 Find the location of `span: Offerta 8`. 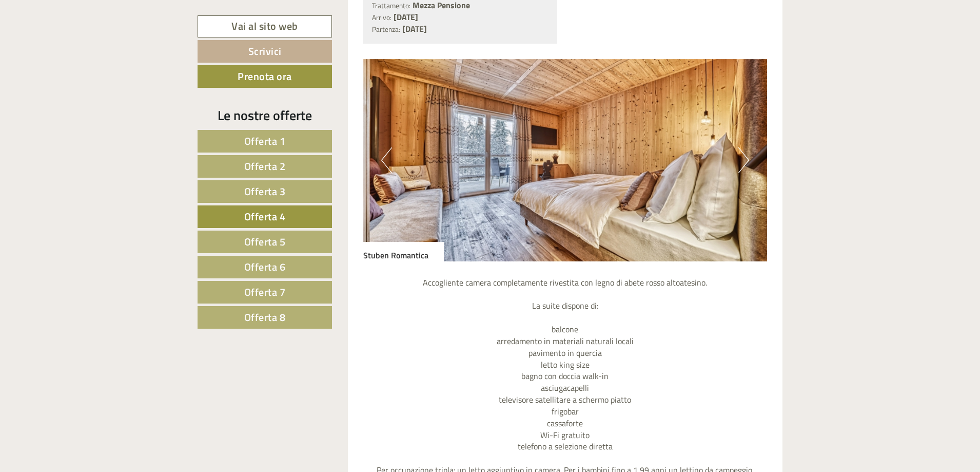

span: Offerta 8 is located at coordinates (265, 317).